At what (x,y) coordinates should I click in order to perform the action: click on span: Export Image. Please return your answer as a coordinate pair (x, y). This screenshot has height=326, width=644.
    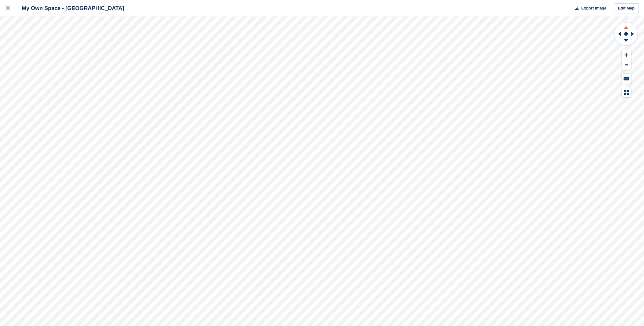
    Looking at the image, I should click on (595, 8).